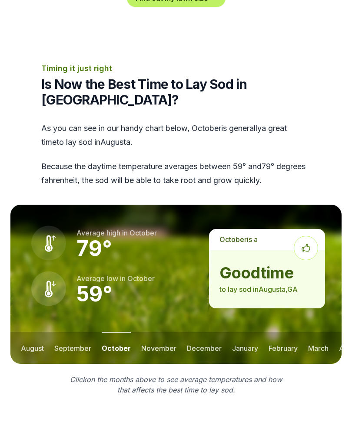  Describe the element at coordinates (176, 174) in the screenshot. I see `p: Because the daytime temperature averages between 59 ° and 79 ° degrees fahrenheit, the sod will b...` at that location.